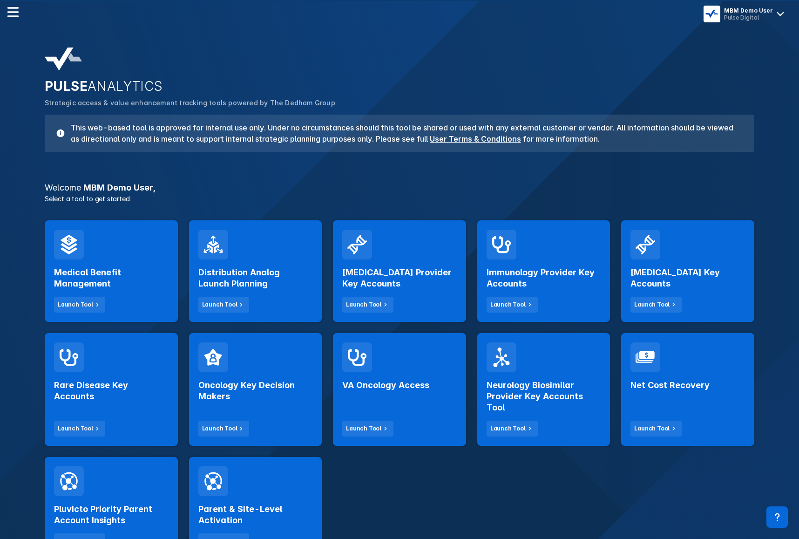 The width and height of the screenshot is (799, 539). What do you see at coordinates (399, 389) in the screenshot?
I see `a: VA Oncology AccessLaunch Tool` at bounding box center [399, 389].